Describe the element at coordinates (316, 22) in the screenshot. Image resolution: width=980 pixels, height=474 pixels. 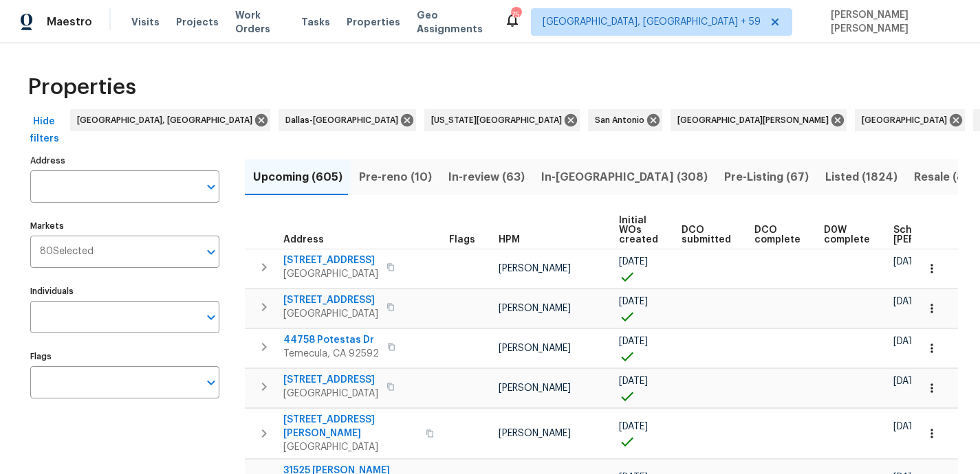
I see `span: Tasks` at that location.